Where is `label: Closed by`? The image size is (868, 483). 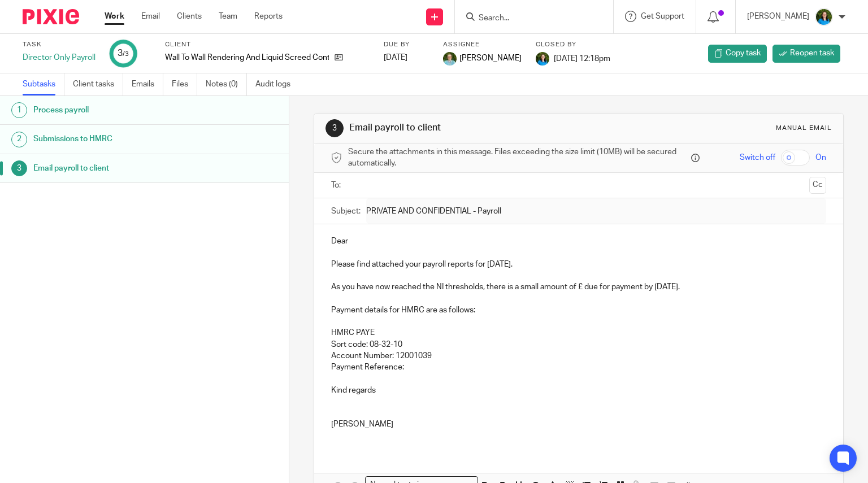
label: Closed by is located at coordinates (573, 44).